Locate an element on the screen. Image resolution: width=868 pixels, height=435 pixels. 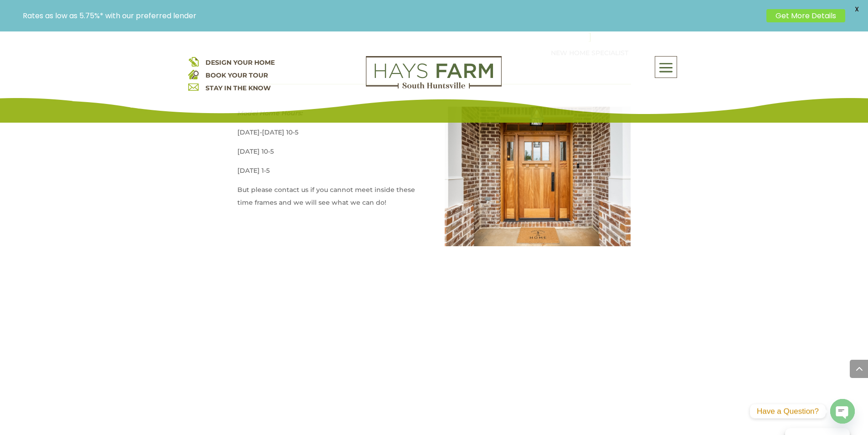
img: Logo is located at coordinates (434, 73).